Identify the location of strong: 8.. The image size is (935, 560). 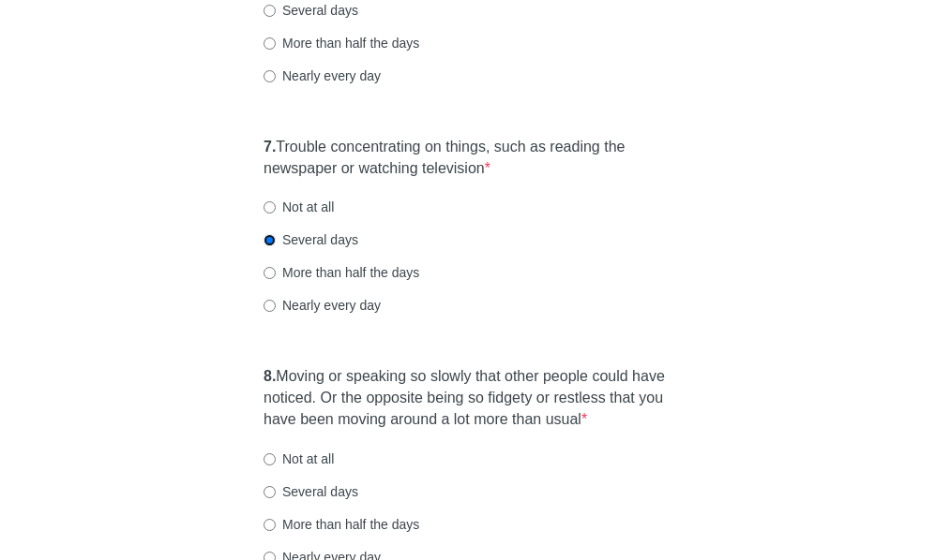
(269, 376).